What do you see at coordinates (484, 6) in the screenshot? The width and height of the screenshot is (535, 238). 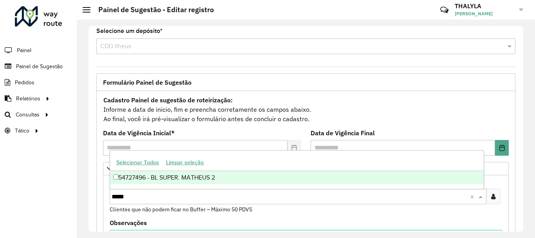 I see `h3: THALYLA` at bounding box center [484, 6].